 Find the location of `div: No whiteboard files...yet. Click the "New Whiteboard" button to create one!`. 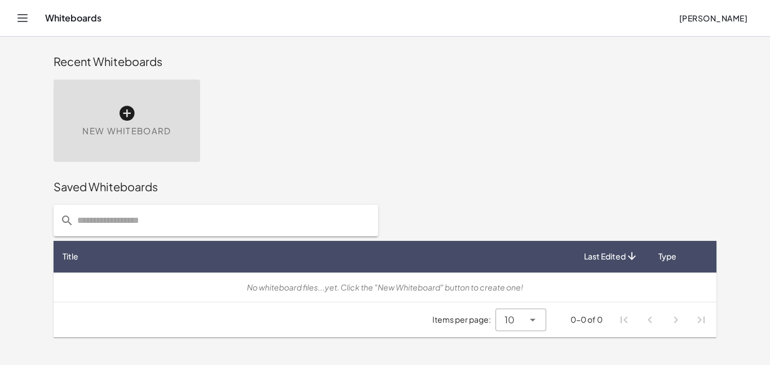

div: No whiteboard files...yet. Click the "New Whiteboard" button to create one! is located at coordinates (385, 287).